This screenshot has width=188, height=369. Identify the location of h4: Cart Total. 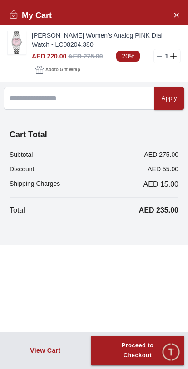
(94, 135).